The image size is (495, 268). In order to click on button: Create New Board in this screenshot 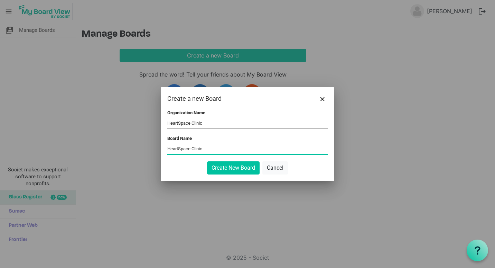, I will do `click(233, 168)`.